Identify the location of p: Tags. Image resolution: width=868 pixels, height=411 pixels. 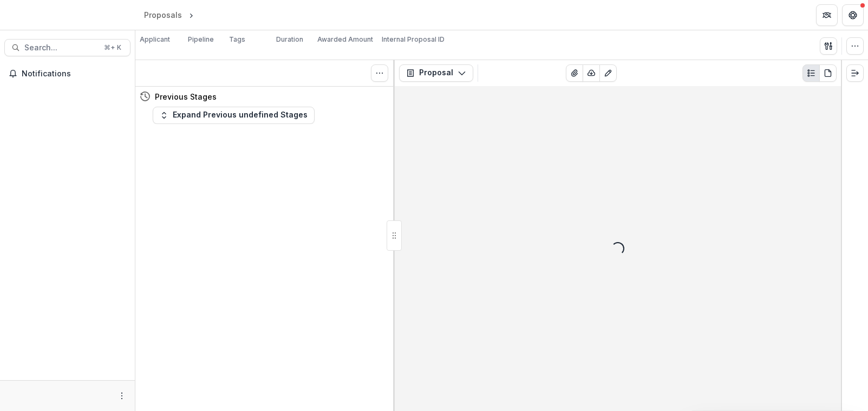
(237, 39).